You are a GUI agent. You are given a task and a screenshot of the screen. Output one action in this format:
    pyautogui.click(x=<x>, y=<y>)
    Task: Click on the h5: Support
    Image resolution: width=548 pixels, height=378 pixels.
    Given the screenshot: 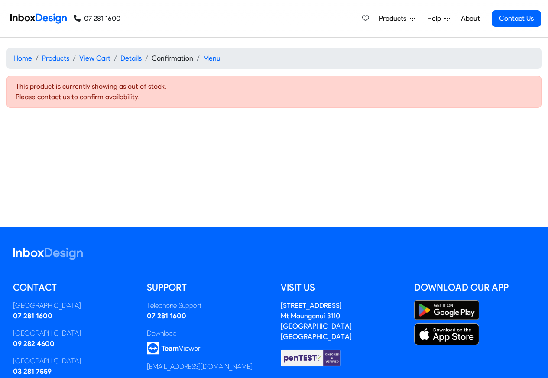 What is the action you would take?
    pyautogui.click(x=207, y=288)
    